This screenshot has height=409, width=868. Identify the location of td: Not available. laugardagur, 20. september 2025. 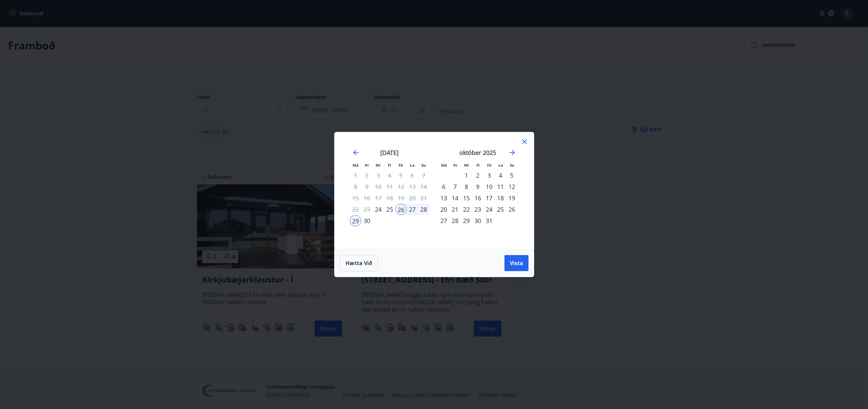
(412, 198).